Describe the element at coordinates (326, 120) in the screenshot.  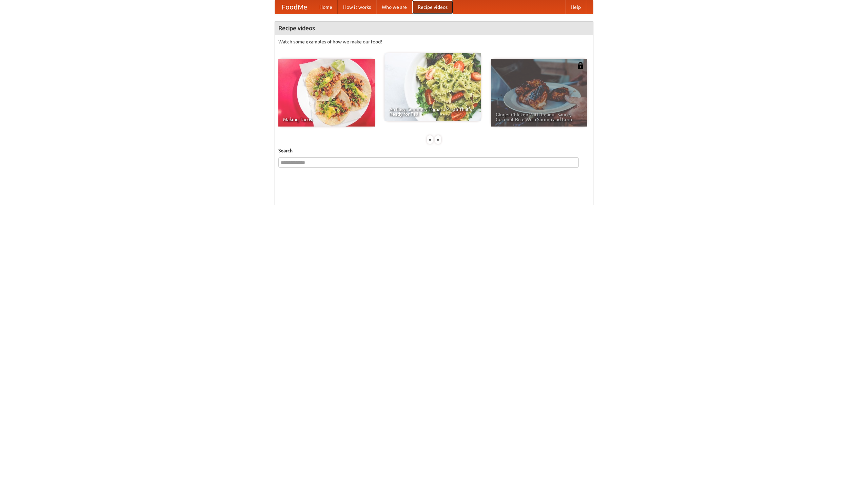
I see `span: Making Tacos` at that location.